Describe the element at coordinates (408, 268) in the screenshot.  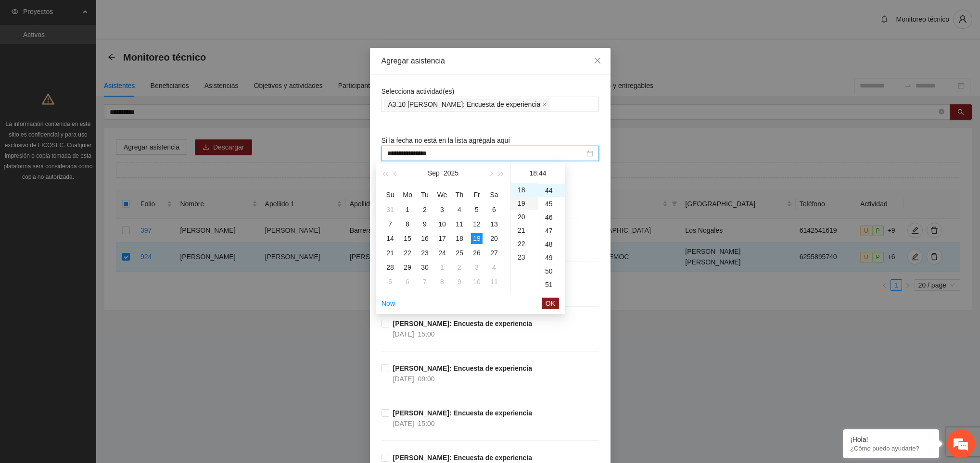
I see `td: 2025-09-29` at that location.